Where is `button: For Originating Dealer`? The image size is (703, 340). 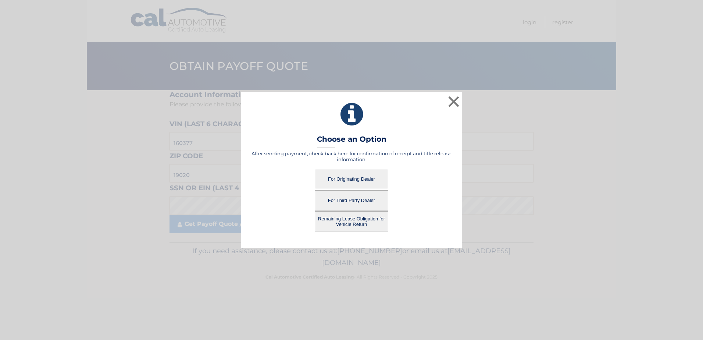 button: For Originating Dealer is located at coordinates (351, 179).